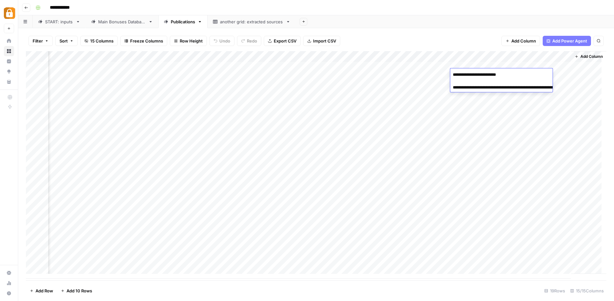  Describe the element at coordinates (76, 291) in the screenshot. I see `button: Add 10 Rows` at that location.